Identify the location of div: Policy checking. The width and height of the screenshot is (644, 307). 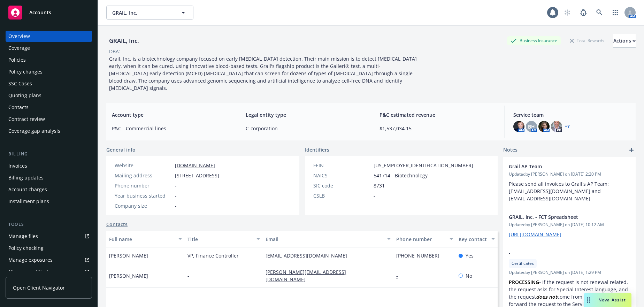
(26, 248).